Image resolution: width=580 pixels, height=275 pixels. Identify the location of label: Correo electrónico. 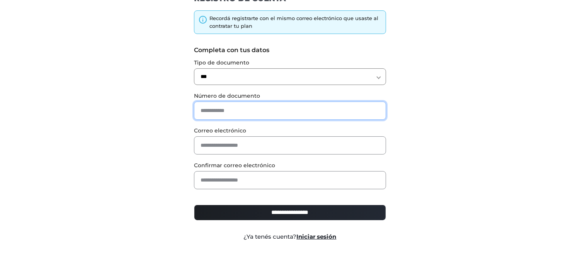
(290, 131).